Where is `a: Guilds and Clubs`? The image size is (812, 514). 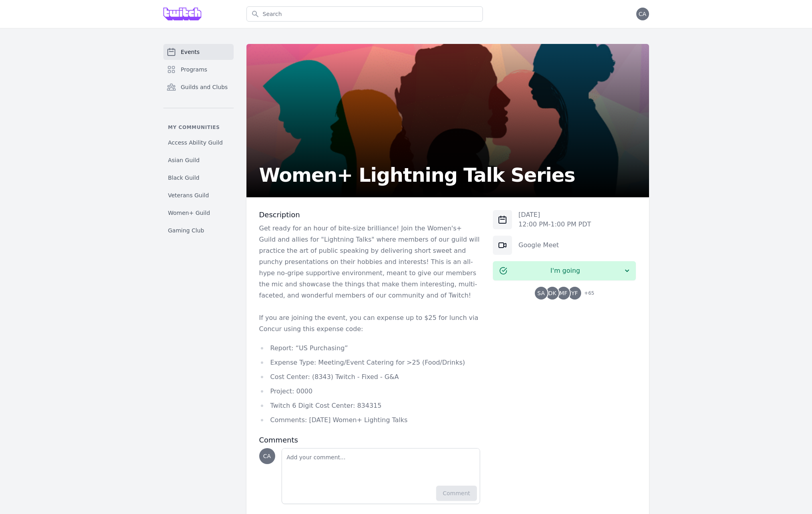 a: Guilds and Clubs is located at coordinates (198, 87).